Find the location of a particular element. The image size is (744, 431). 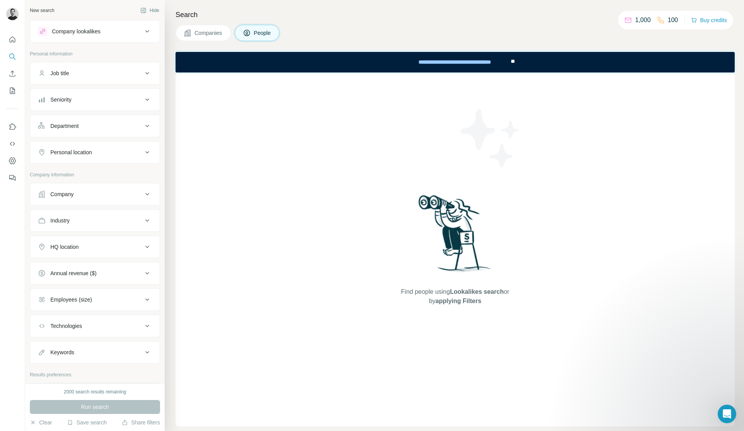

div: Technologies is located at coordinates (66, 326).